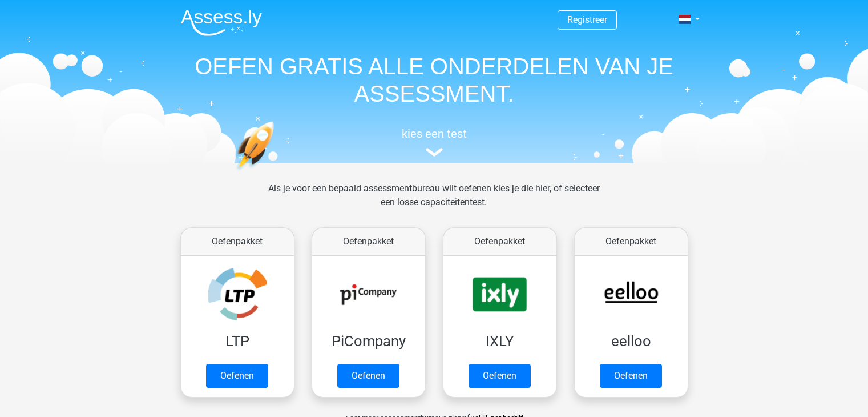 The height and width of the screenshot is (417, 868). Describe the element at coordinates (221, 22) in the screenshot. I see `img: Assessly` at that location.